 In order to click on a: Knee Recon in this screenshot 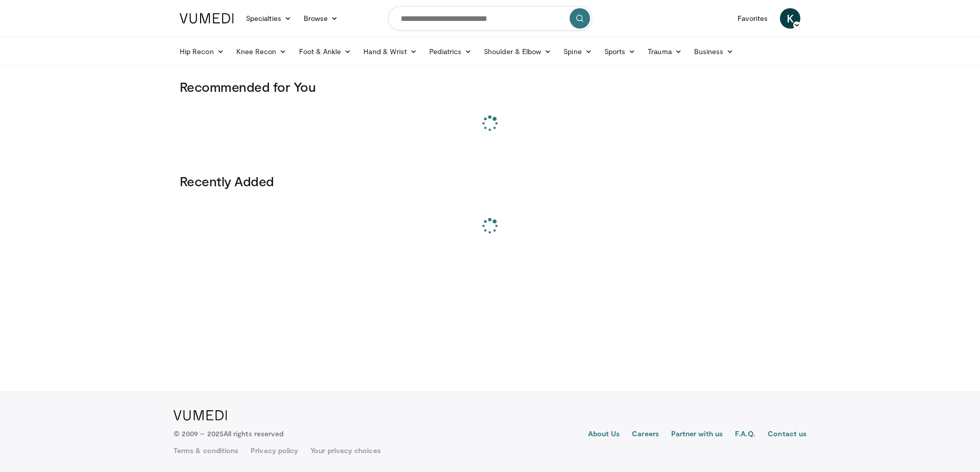, I will do `click(261, 52)`.